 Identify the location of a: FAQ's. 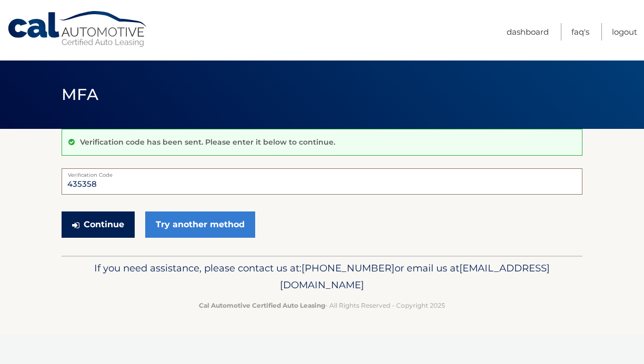
(580, 32).